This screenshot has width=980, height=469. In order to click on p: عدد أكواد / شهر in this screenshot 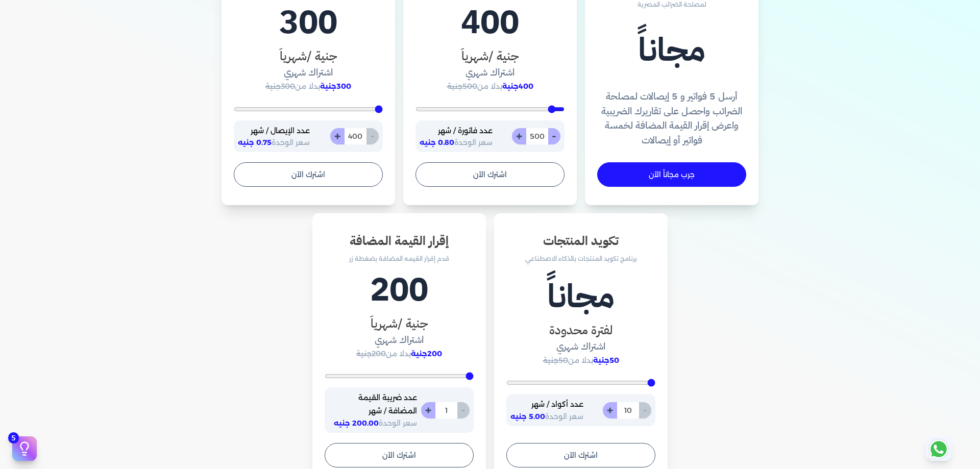, I will do `click(546, 405)`.